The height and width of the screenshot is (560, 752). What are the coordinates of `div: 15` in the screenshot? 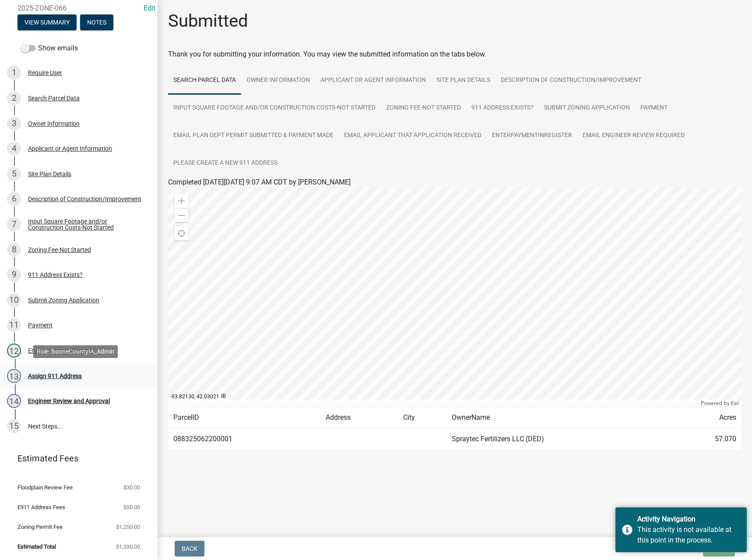 It's located at (14, 427).